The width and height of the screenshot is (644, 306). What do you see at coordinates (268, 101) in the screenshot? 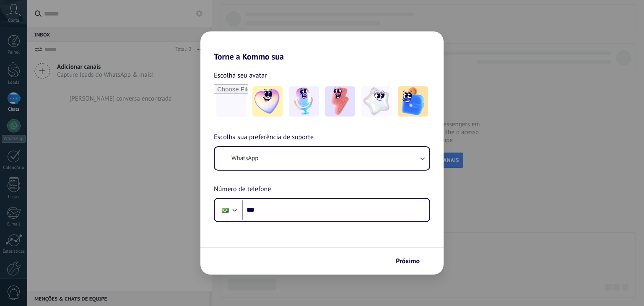
I see `img: -1.jpeg` at bounding box center [268, 101].